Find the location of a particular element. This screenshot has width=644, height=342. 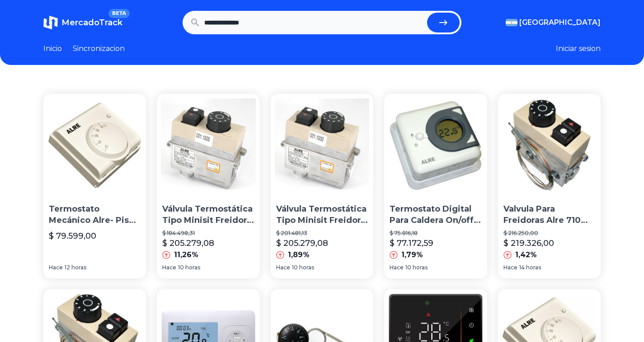

img: Termostato Mecánico Alre- Piso Radiante Electrico is located at coordinates (95, 145).